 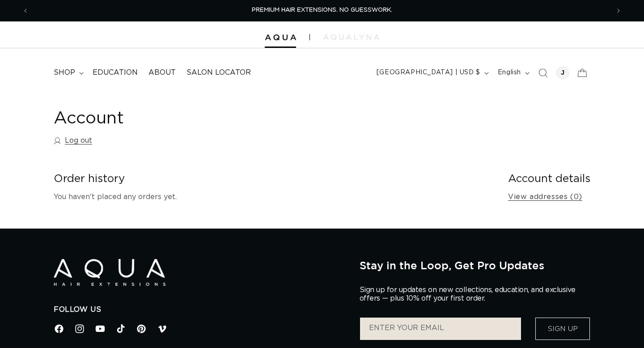 What do you see at coordinates (274, 179) in the screenshot?
I see `h2: Order history` at bounding box center [274, 179].